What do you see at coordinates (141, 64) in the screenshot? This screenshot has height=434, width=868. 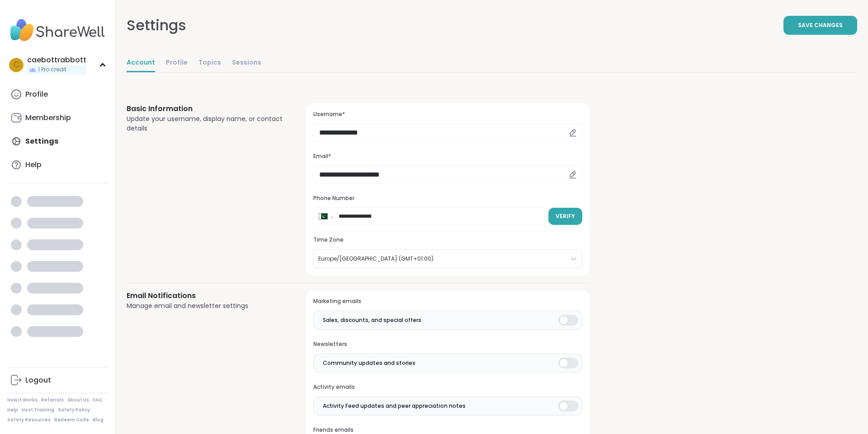 I see `a: Account` at bounding box center [141, 64].